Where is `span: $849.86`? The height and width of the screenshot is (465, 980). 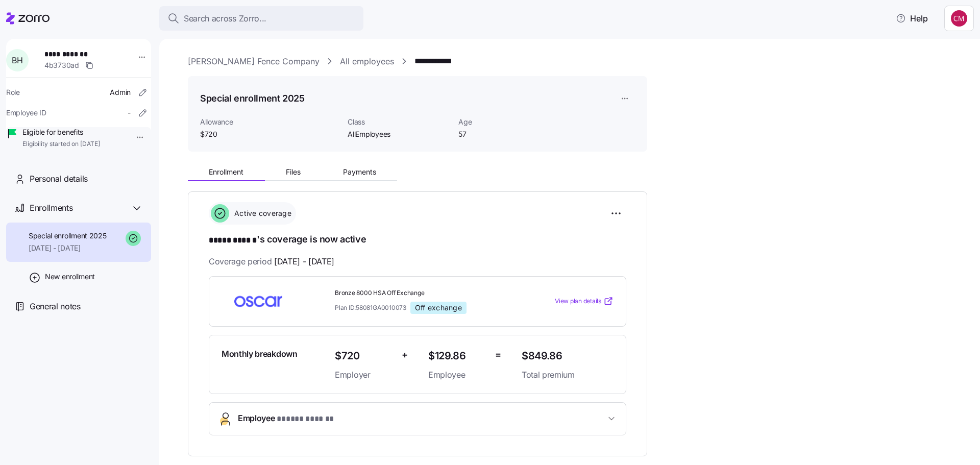 span: $849.86 is located at coordinates (568, 356).